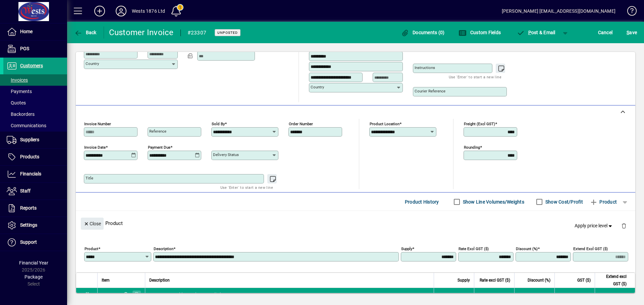 Image resolution: width=644 pixels, height=305 pixels. Describe the element at coordinates (632, 32) in the screenshot. I see `span: ave` at that location.